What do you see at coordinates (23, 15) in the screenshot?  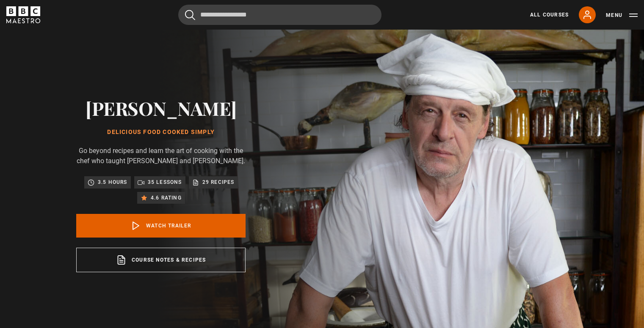 I see `a: BBC Maestro` at bounding box center [23, 15].